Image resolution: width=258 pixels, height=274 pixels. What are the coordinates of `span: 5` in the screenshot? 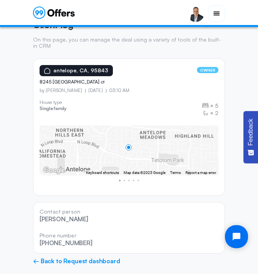 It's located at (217, 106).